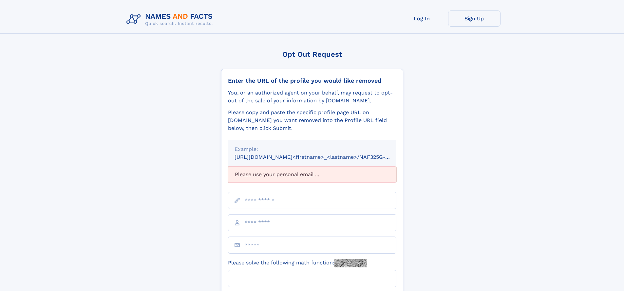 This screenshot has width=624, height=291. What do you see at coordinates (474, 18) in the screenshot?
I see `a: Sign Up` at bounding box center [474, 18].